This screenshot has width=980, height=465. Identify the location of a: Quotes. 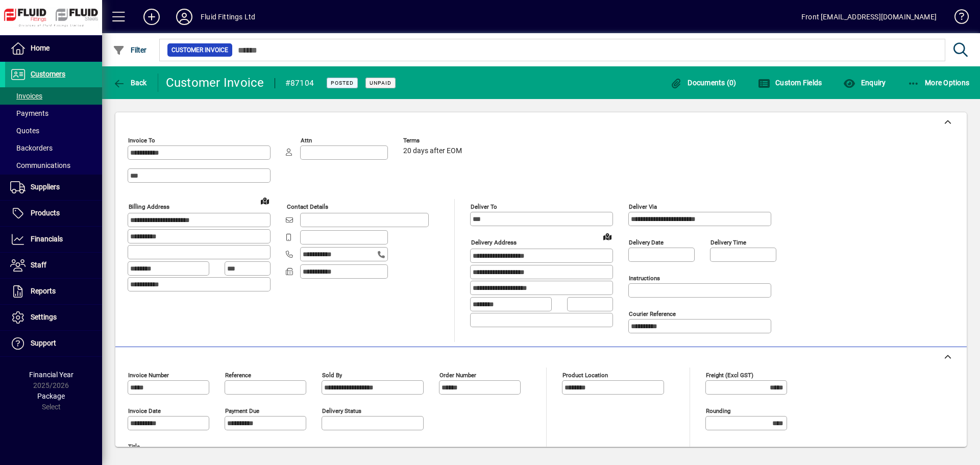
(53, 130).